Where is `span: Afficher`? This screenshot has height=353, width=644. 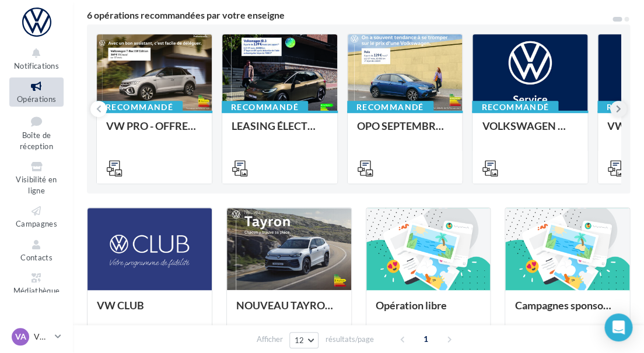
span: Afficher is located at coordinates (270, 339).